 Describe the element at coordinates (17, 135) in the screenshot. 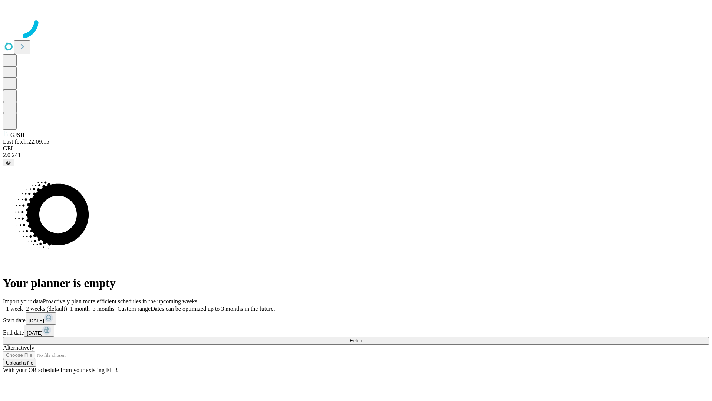

I see `span: GJSH` at that location.